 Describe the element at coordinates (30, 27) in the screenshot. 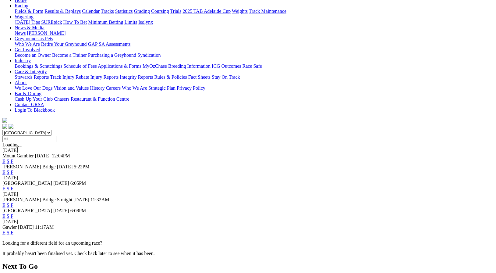

I see `a: News & Media` at that location.